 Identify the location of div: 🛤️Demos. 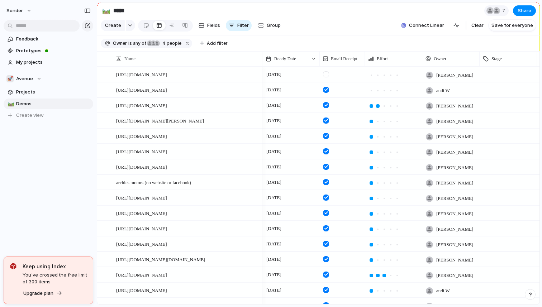
(48, 104).